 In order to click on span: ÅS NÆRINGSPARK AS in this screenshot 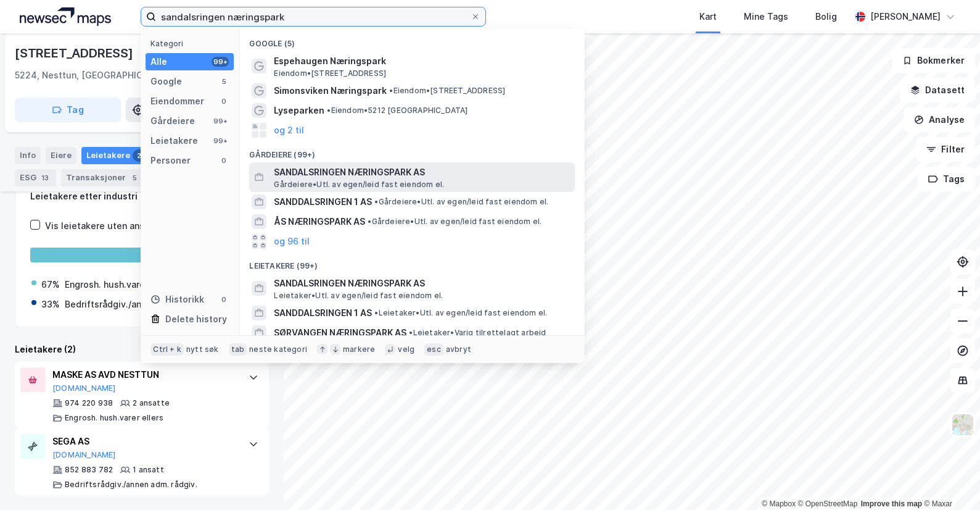, I will do `click(320, 221)`.